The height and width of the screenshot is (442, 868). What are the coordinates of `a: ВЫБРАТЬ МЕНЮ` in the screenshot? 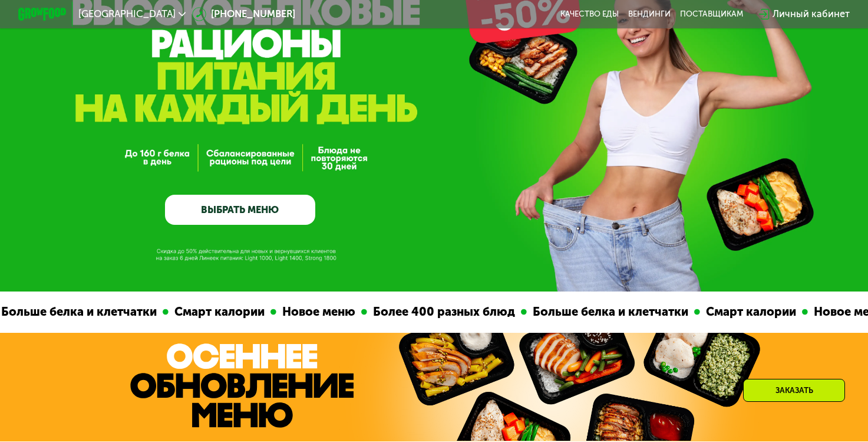 It's located at (240, 210).